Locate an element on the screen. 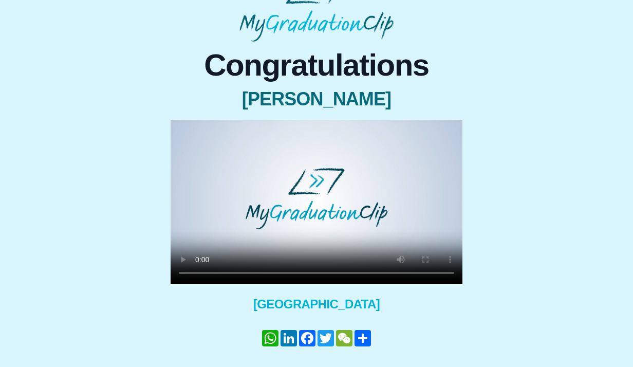 The height and width of the screenshot is (367, 633). a: LinkedIn is located at coordinates (289, 338).